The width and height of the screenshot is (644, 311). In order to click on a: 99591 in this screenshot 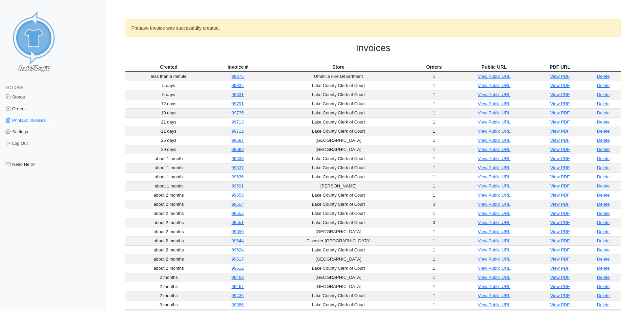, I will do `click(238, 186)`.